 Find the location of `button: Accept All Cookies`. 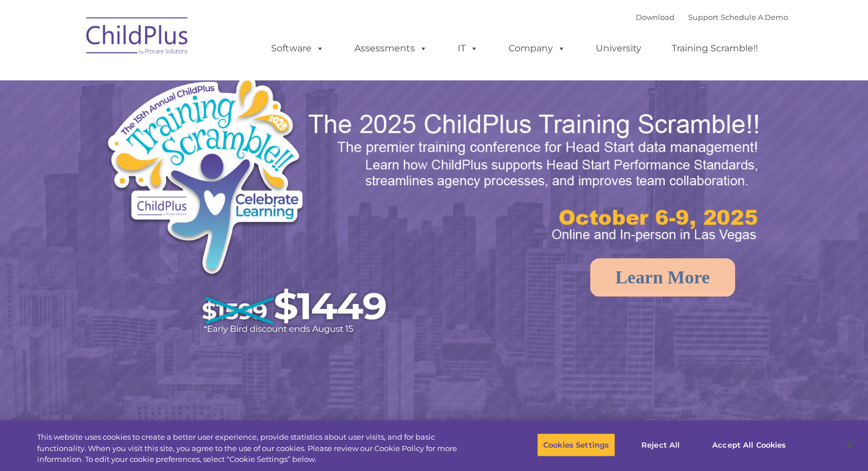

button: Accept All Cookies is located at coordinates (749, 445).